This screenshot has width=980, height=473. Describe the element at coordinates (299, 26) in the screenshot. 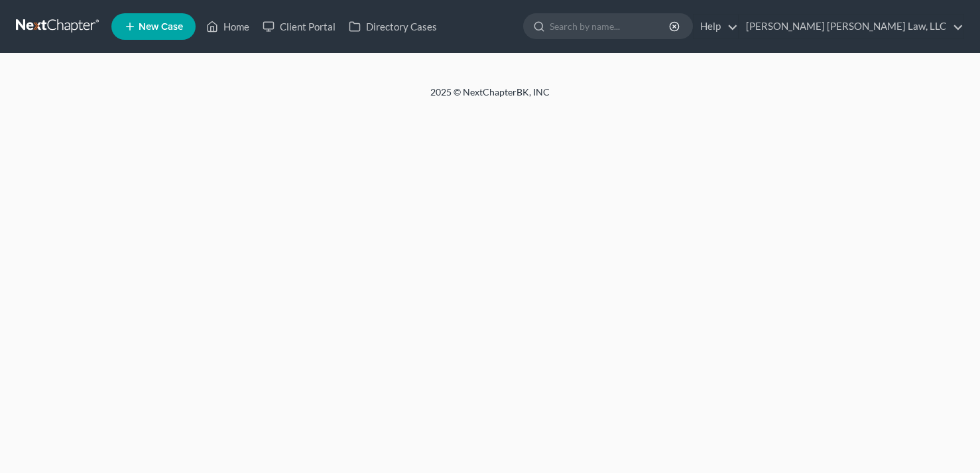

I see `a: Client Portal` at that location.